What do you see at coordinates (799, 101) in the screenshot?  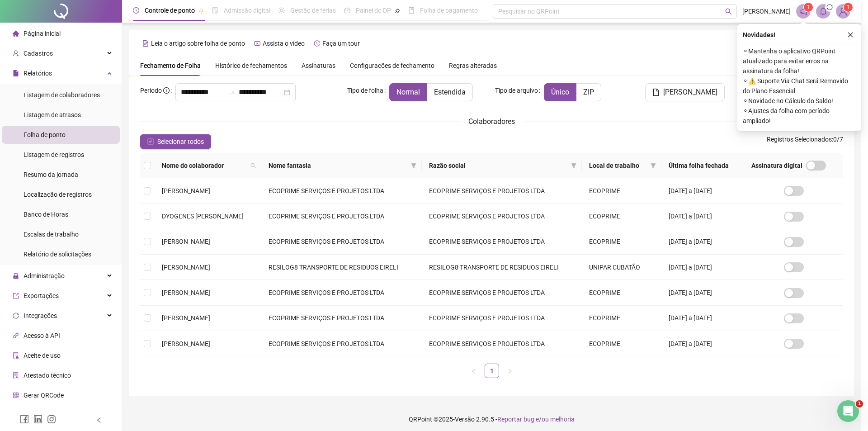 I see `span: ⚬ Novidade no Cálculo do Saldo!` at bounding box center [799, 101].